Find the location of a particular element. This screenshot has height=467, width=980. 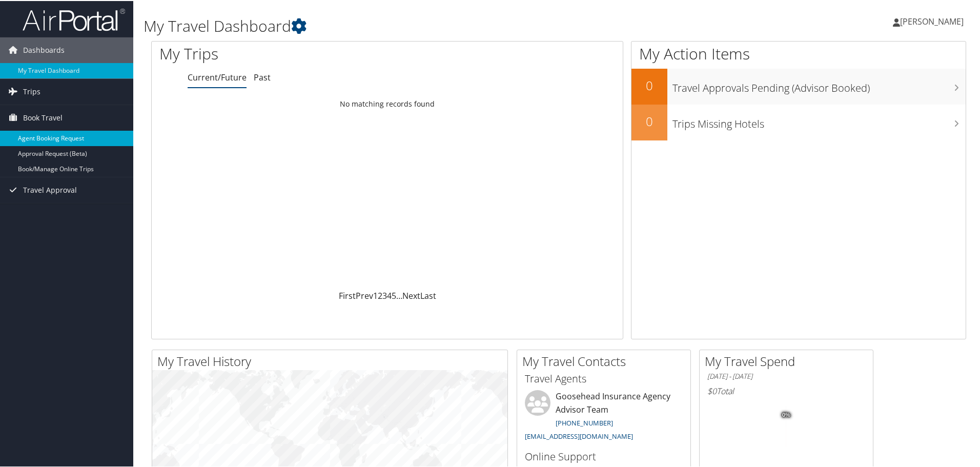

img: airportal-logo.png is located at coordinates (74, 18).